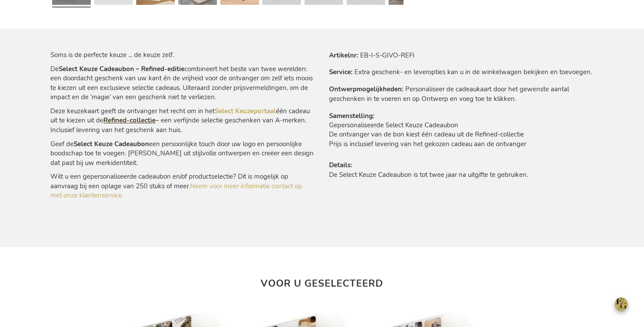  I want to click on p: Soms is de perfecte keuze ... de keuze zelf., so click(183, 55).